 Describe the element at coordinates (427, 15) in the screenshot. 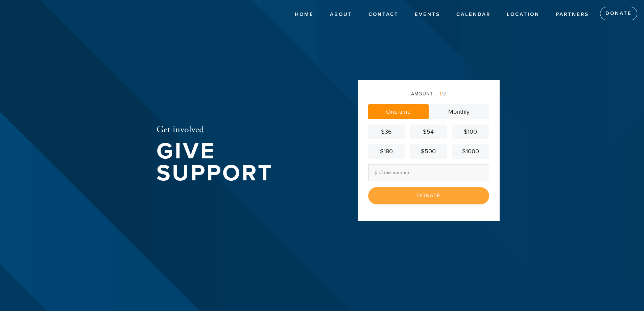

I see `a: Events` at that location.